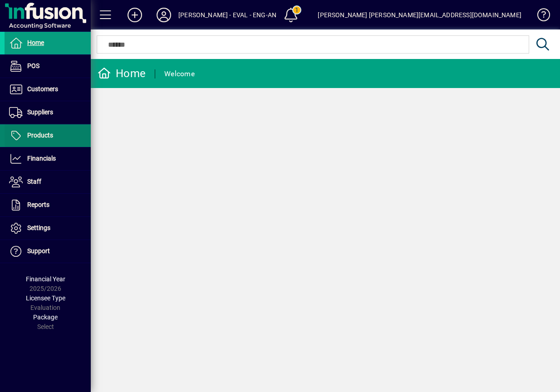  Describe the element at coordinates (40, 135) in the screenshot. I see `span: Products` at that location.